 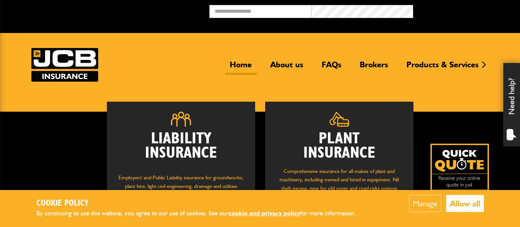 What do you see at coordinates (459, 173) in the screenshot?
I see `img: Quick Quote` at bounding box center [459, 173].